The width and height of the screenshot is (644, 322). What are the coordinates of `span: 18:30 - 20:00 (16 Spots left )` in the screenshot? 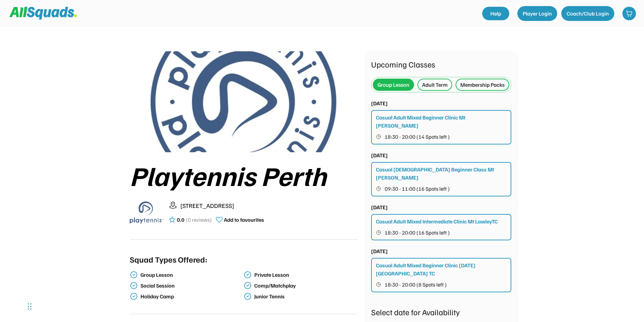 It's located at (417, 233).